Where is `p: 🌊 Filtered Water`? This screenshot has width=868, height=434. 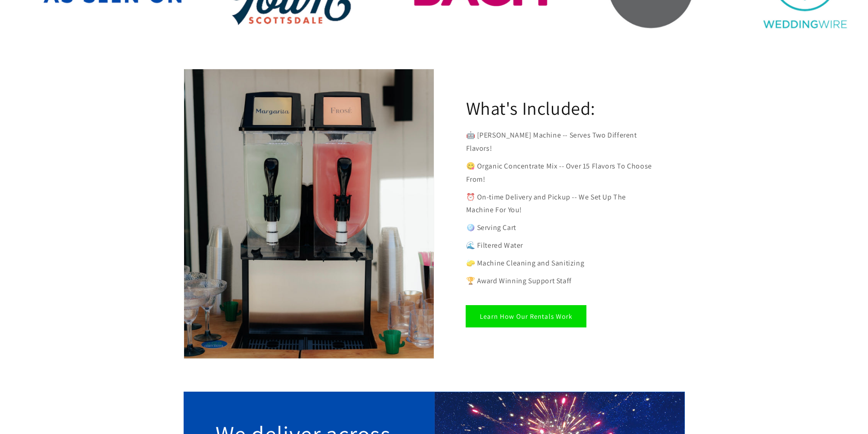 p: 🌊 Filtered Water is located at coordinates (559, 245).